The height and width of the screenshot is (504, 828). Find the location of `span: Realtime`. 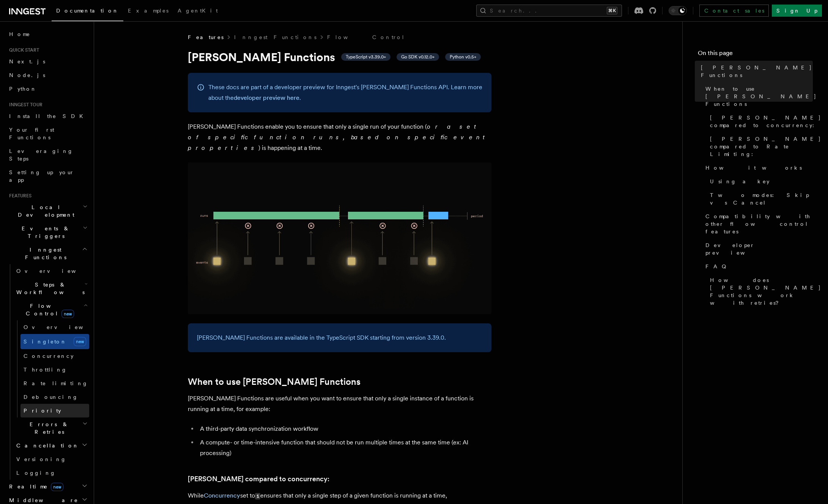

span: Realtime is located at coordinates (34, 486).